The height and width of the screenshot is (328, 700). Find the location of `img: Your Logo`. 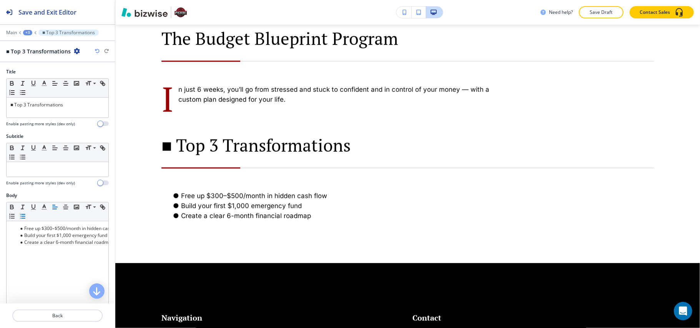

img: Your Logo is located at coordinates (181, 12).